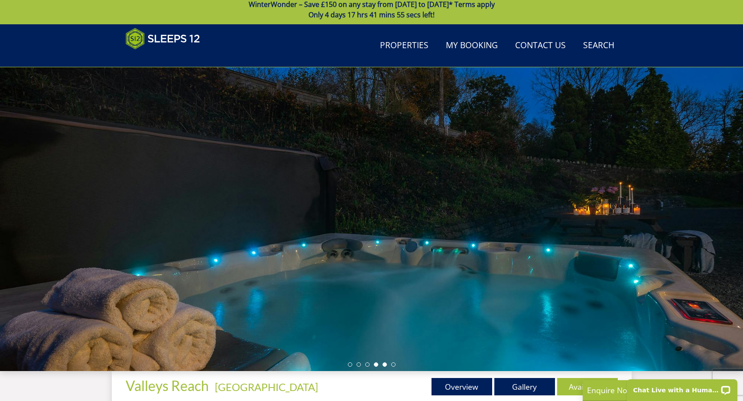  Describe the element at coordinates (167, 385) in the screenshot. I see `span: Valleys Reach` at that location.